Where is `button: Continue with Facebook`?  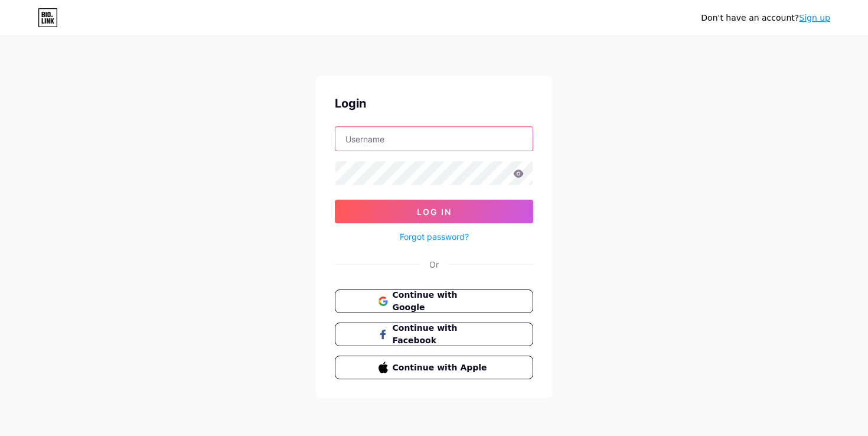
button: Continue with Facebook is located at coordinates (434, 334).